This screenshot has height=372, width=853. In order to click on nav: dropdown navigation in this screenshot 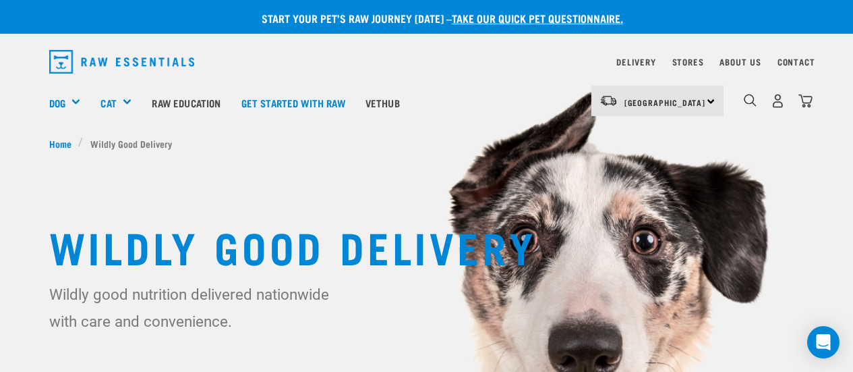, I will do `click(427, 61)`.